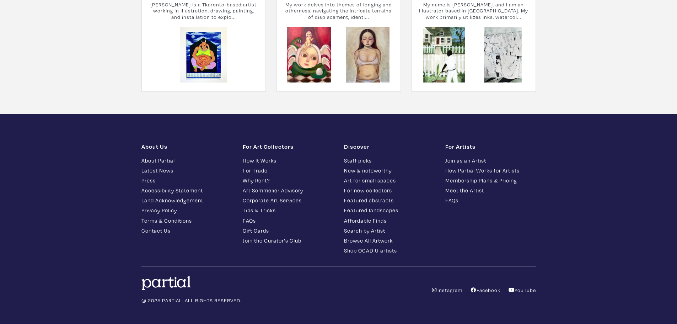  What do you see at coordinates (187, 220) in the screenshot?
I see `a: Terms & Conditions` at bounding box center [187, 220].